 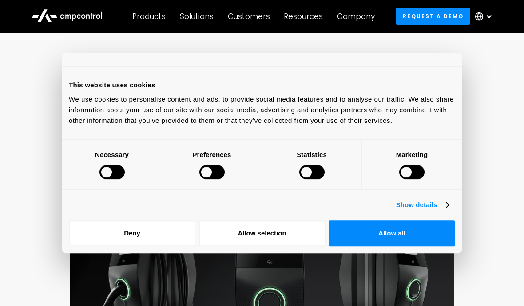 What do you see at coordinates (262, 234) in the screenshot?
I see `button: Allow selection` at bounding box center [262, 234].